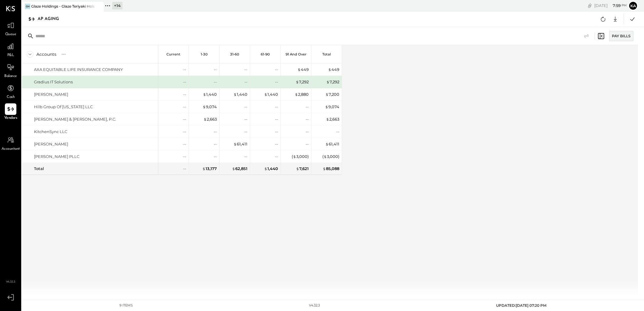 Image resolution: width=644 pixels, height=311 pixels. What do you see at coordinates (11, 98) in the screenshot?
I see `span: Cash` at bounding box center [11, 98].